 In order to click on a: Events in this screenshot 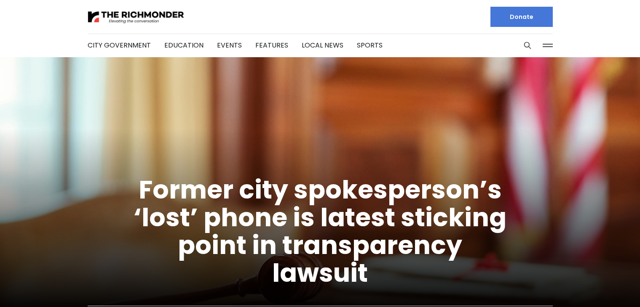, I will do `click(229, 45)`.